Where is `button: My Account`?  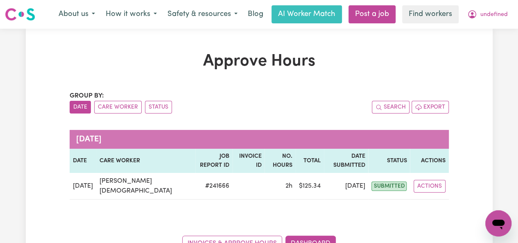 button: My Account is located at coordinates (487, 14).